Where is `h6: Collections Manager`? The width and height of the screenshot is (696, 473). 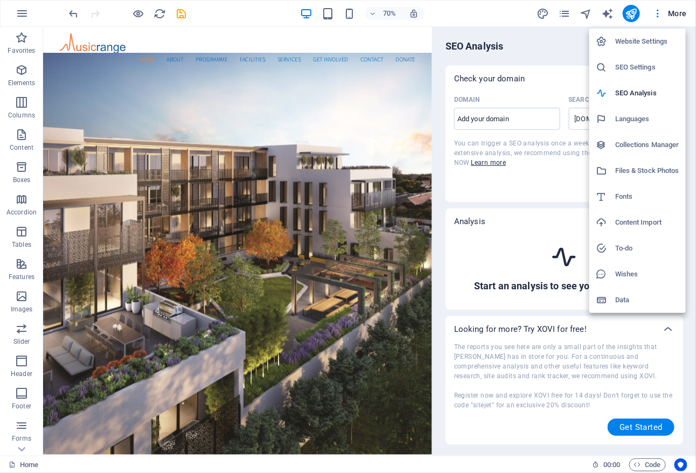
h6: Collections Manager is located at coordinates (647, 145).